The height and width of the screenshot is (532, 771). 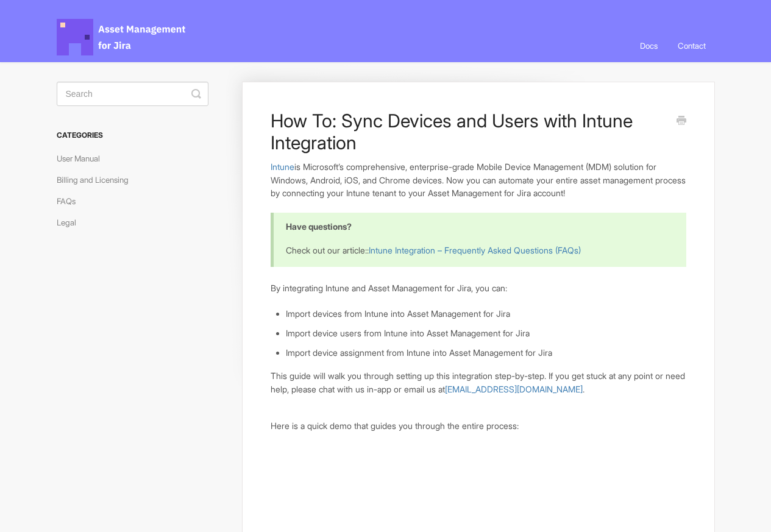 I want to click on a: Billing and Licensing, so click(x=97, y=179).